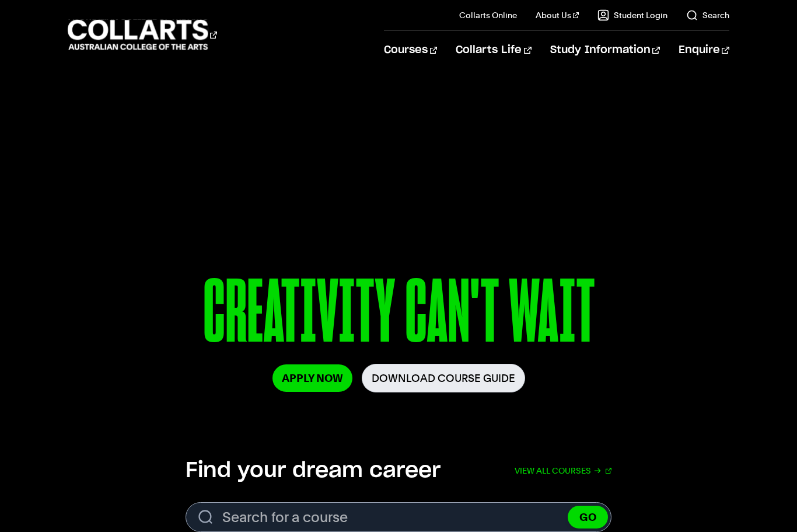 This screenshot has height=532, width=797. What do you see at coordinates (633, 15) in the screenshot?
I see `a: Student Login` at bounding box center [633, 15].